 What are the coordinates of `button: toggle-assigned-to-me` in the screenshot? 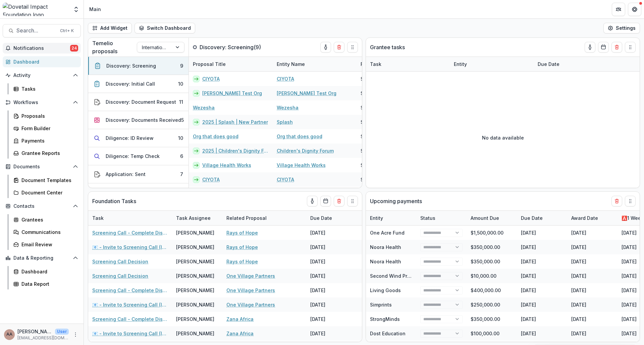 It's located at (312, 201).